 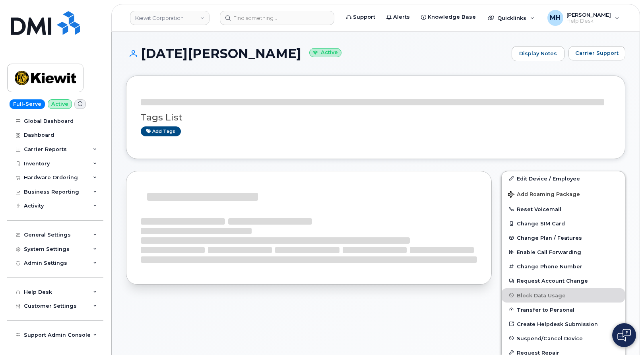 I want to click on button: Request Account Change, so click(x=564, y=281).